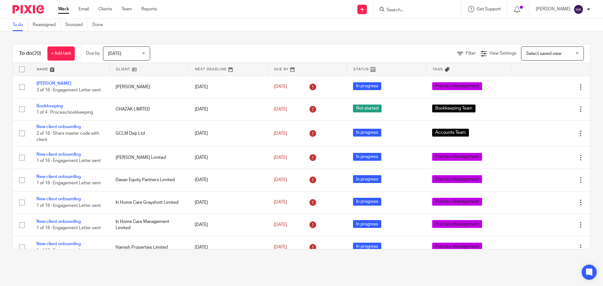 The height and width of the screenshot is (286, 603). I want to click on td: In Home Care Grayshott Limited, so click(149, 202).